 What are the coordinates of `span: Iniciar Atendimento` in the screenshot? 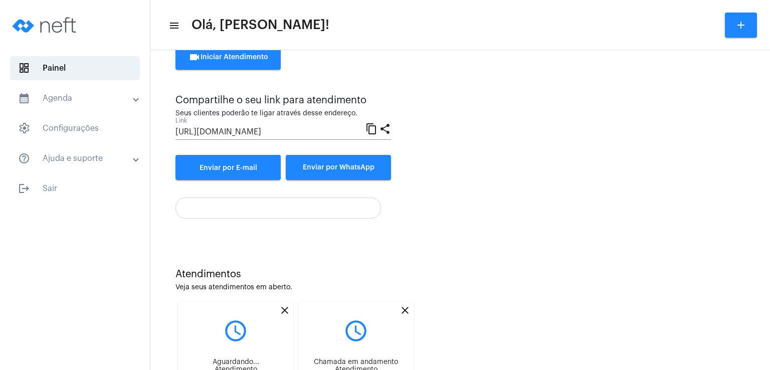 It's located at (228, 57).